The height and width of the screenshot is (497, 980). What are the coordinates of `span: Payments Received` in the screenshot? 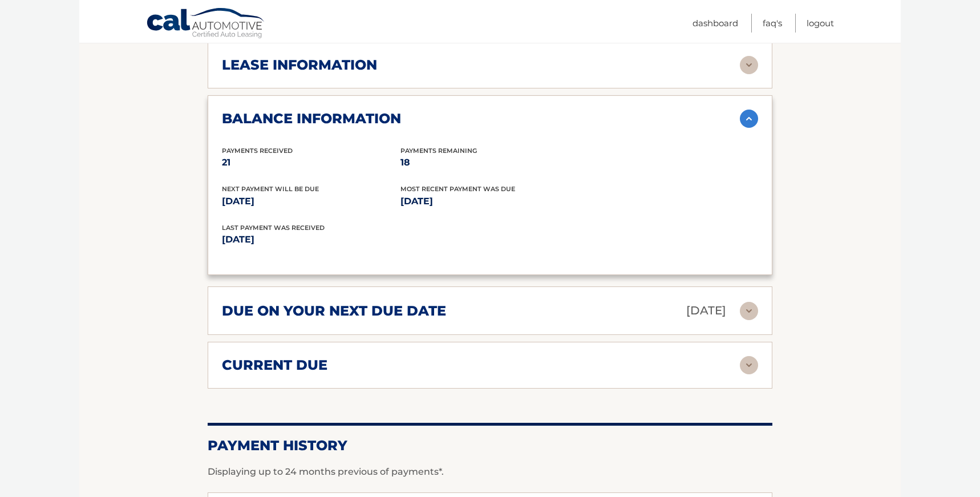 It's located at (257, 151).